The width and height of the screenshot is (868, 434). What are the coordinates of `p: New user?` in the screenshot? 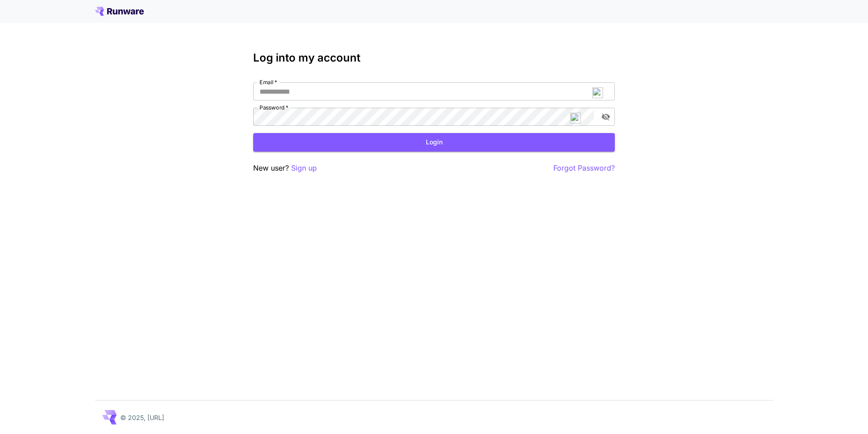 It's located at (285, 168).